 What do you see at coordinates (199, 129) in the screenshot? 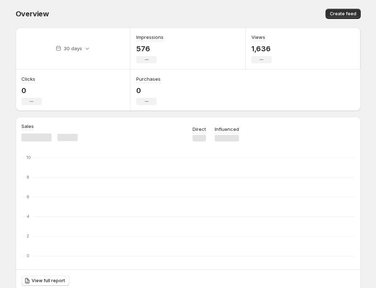
I see `p: Direct` at bounding box center [199, 129].